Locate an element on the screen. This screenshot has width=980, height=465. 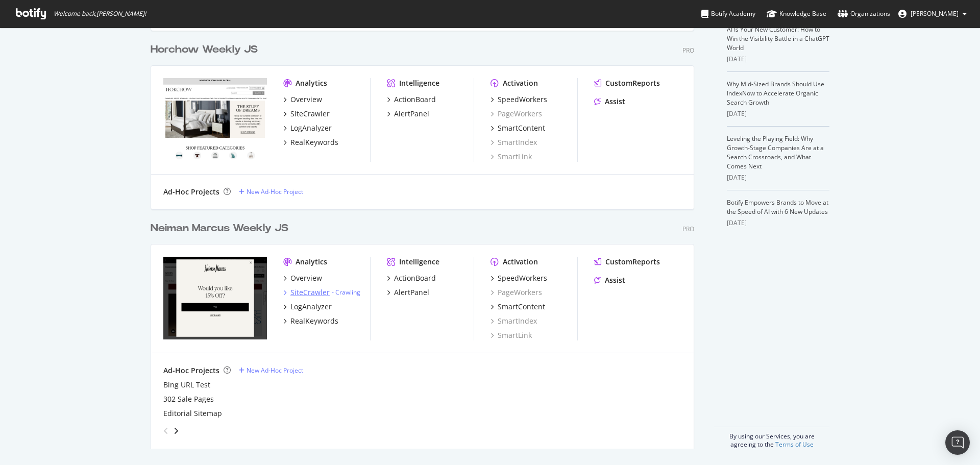
a: Leveling the Playing Field: Why Growth-Stage Companies Are at a Search Crossroads, and What Comes... is located at coordinates (775, 152).